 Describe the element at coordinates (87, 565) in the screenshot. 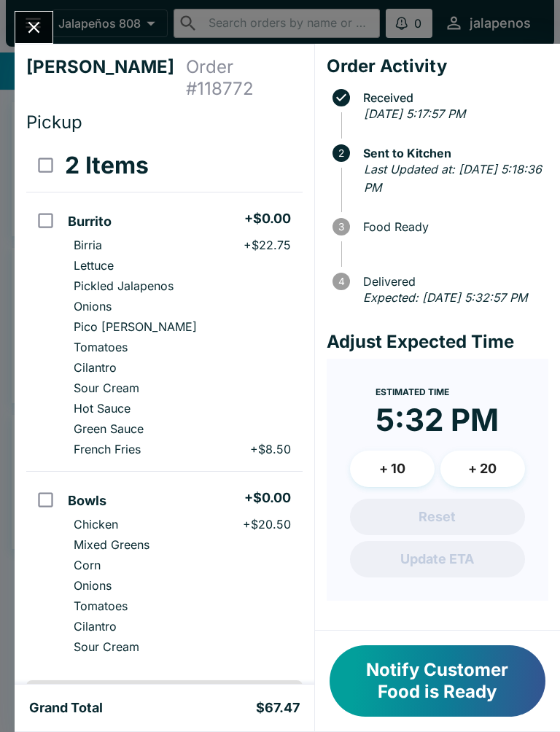

I see `p: Corn` at that location.